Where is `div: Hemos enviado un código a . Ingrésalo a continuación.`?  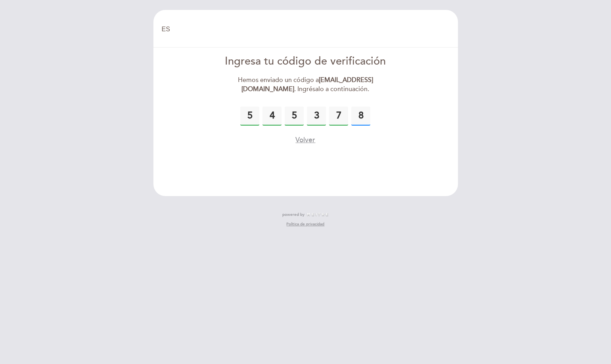
div: Hemos enviado un código a . Ingrésalo a continuación. is located at coordinates (306, 85).